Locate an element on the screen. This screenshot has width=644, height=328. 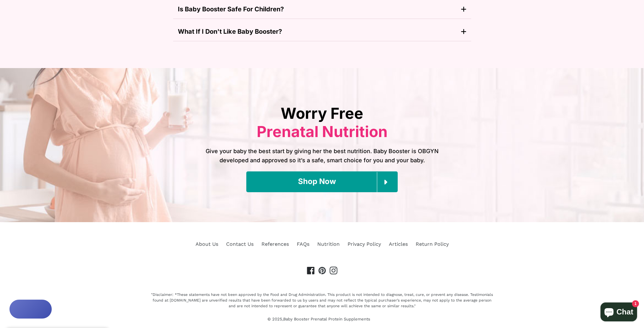
div: "Disclaimer: *These statements have not been approved by the Food and Drug Administration. This p... is located at coordinates (322, 300).